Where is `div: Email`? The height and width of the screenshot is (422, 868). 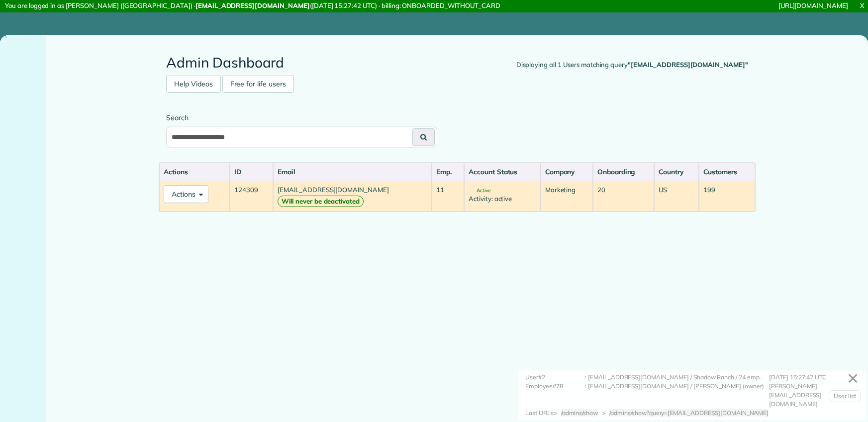
div: Email is located at coordinates (352, 172).